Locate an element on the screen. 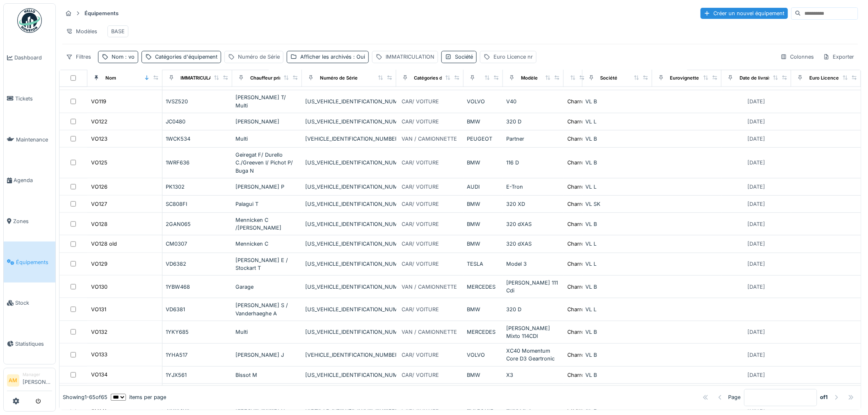 This screenshot has height=415, width=868. div: VO132 is located at coordinates (99, 332).